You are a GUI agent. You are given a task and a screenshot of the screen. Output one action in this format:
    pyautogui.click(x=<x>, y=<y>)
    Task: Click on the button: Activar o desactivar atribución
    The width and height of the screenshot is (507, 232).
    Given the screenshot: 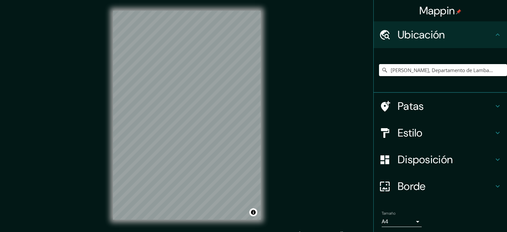 What is the action you would take?
    pyautogui.click(x=253, y=212)
    